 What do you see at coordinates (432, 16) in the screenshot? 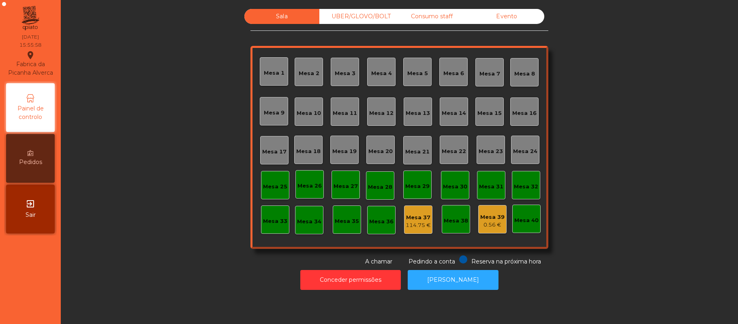
I see `div: Consumo staff` at bounding box center [432, 16].